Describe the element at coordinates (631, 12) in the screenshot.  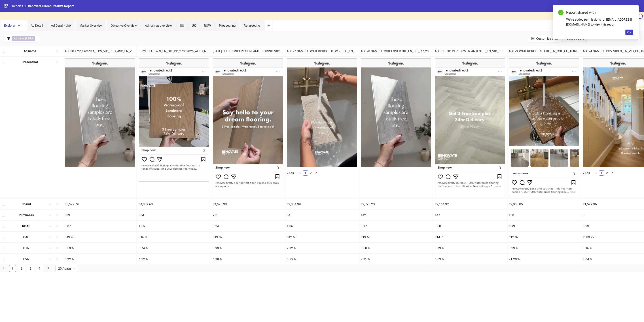
I see `a: Close` at that location.